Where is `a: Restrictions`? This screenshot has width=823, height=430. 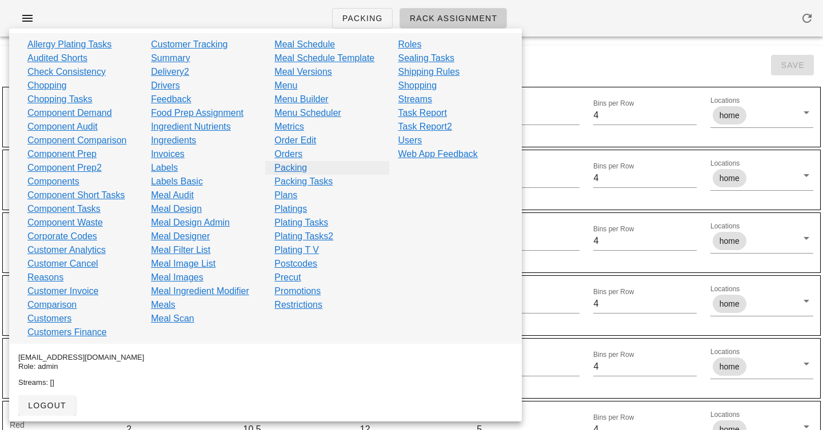
a: Restrictions is located at coordinates (298, 305).